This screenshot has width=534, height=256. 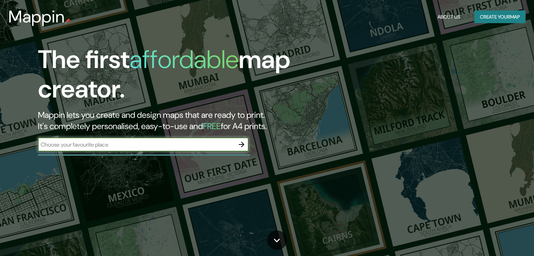 I want to click on h1: affordable, so click(x=184, y=59).